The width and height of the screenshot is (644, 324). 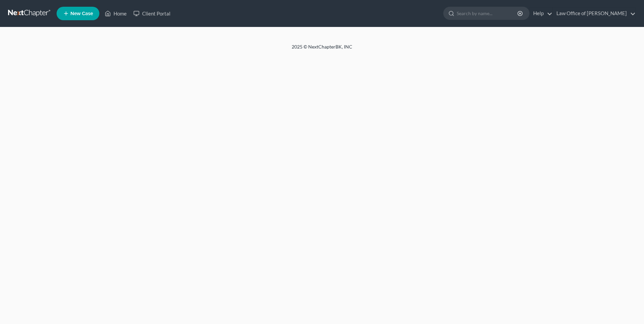 I want to click on a: Home, so click(x=116, y=14).